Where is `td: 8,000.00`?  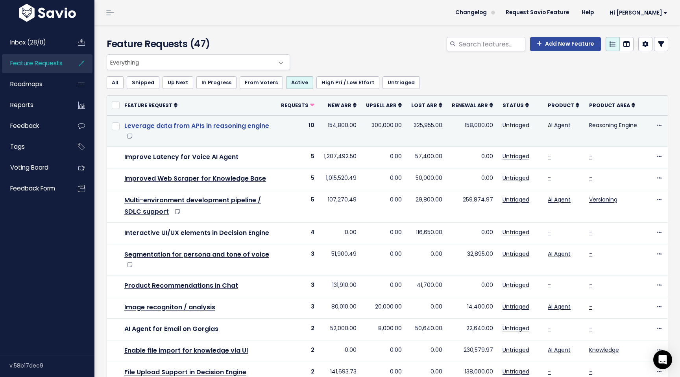 td: 8,000.00 is located at coordinates (384, 330).